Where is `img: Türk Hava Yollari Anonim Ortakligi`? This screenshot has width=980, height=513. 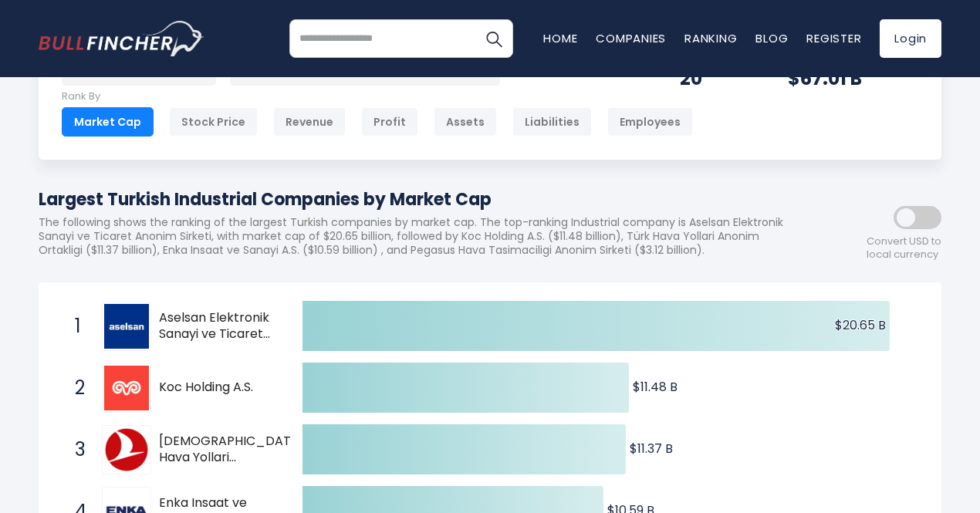
img: Türk Hava Yollari Anonim Ortakligi is located at coordinates (127, 450).